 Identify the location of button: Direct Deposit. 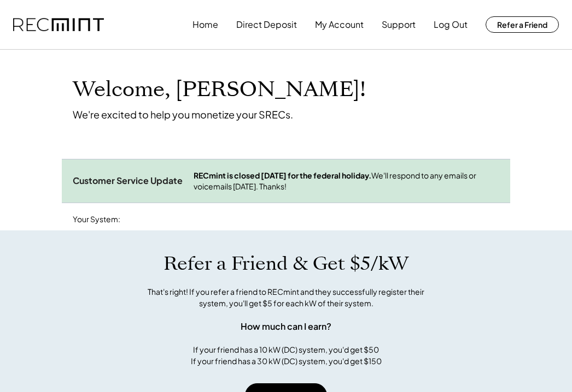
(266, 24).